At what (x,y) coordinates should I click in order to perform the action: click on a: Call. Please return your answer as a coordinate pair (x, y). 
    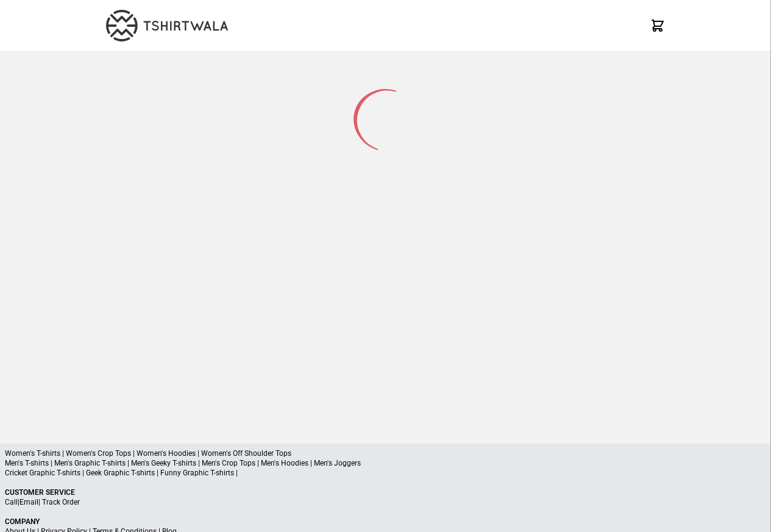
    Looking at the image, I should click on (11, 502).